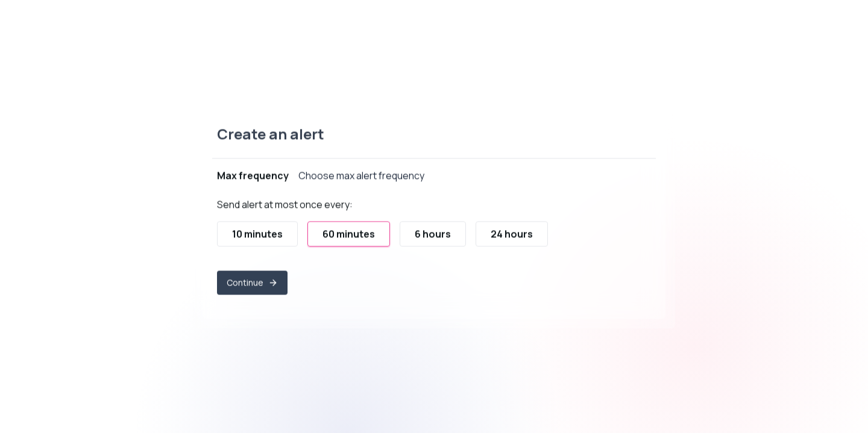 The height and width of the screenshot is (433, 868). What do you see at coordinates (284, 204) in the screenshot?
I see `label: Send alert at most once every:` at bounding box center [284, 204].